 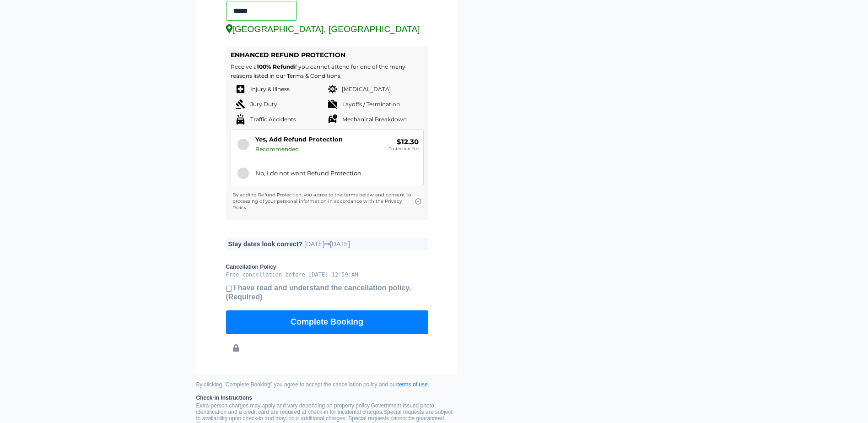 What do you see at coordinates (328, 412) in the screenshot?
I see `p: Extra-person charges may apply and vary depending on property policy. Government-issued photo ide...` at bounding box center [328, 412].